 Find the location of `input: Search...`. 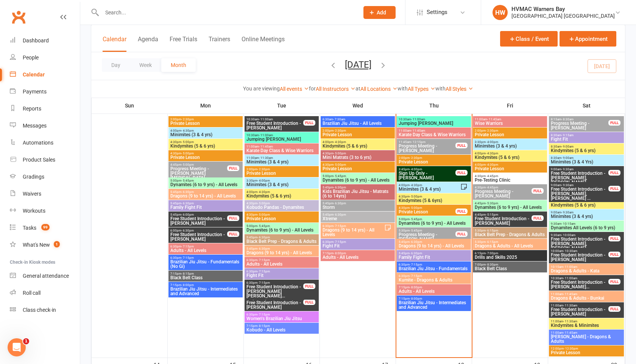

input: Search... is located at coordinates (227, 13).